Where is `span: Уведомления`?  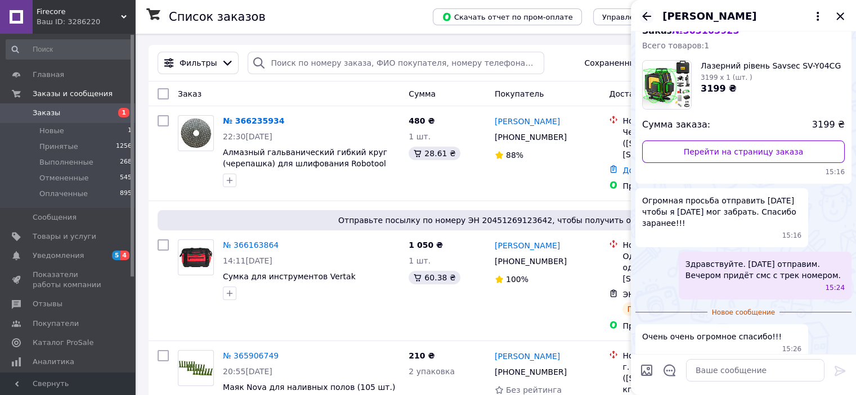 span: Уведомления is located at coordinates (58, 256).